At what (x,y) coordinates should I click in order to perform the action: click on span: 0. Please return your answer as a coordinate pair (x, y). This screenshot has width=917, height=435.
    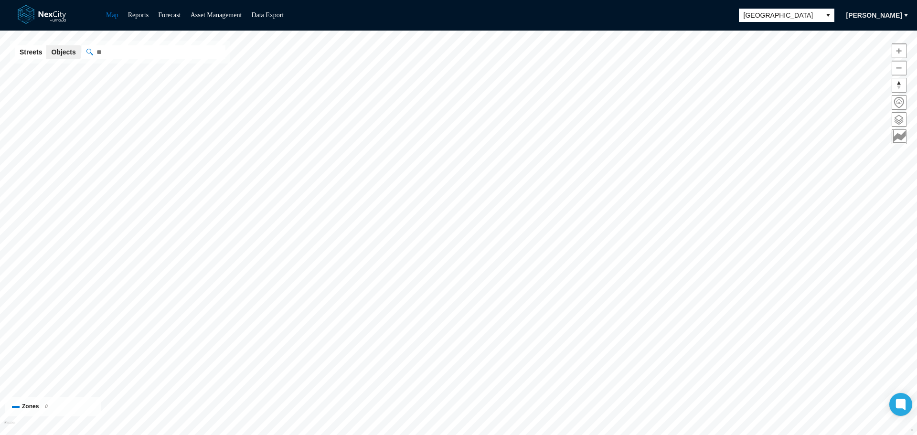
    Looking at the image, I should click on (46, 406).